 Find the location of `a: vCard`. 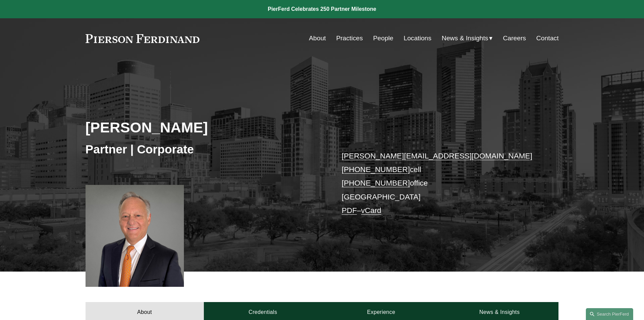

a: vCard is located at coordinates (371, 210).